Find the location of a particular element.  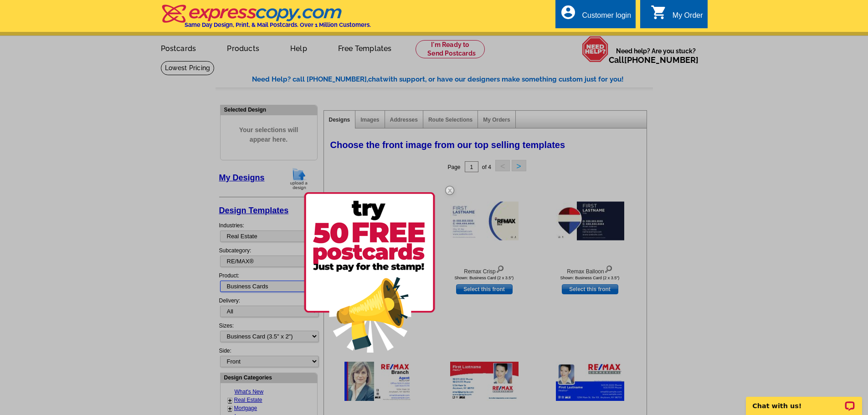

i: shopping_cart is located at coordinates (659, 12).